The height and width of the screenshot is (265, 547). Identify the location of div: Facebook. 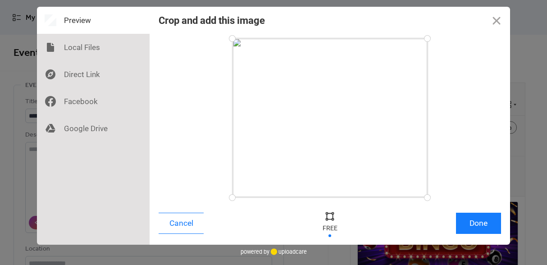
(93, 101).